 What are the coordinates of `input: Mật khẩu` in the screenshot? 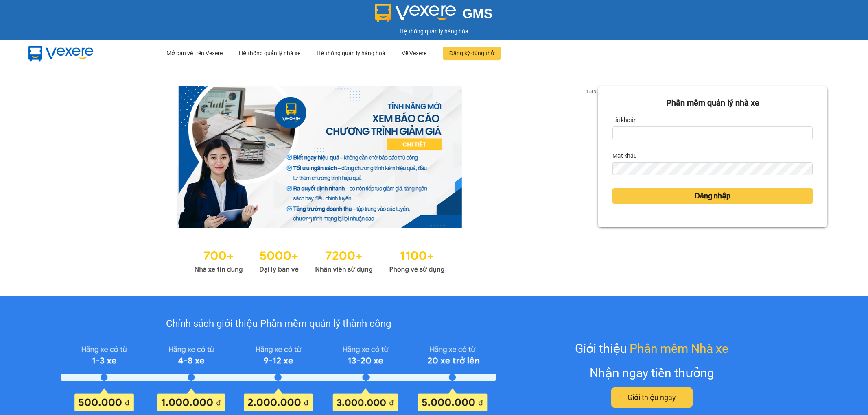 It's located at (712, 169).